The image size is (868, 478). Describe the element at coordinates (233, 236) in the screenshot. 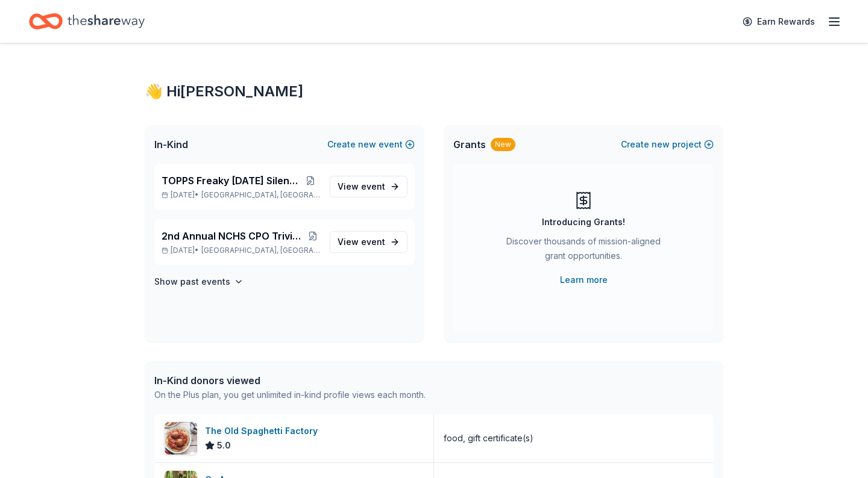

I see `span: 2nd Annual NCHS CPO Trivia Night & Silent Auction` at that location.